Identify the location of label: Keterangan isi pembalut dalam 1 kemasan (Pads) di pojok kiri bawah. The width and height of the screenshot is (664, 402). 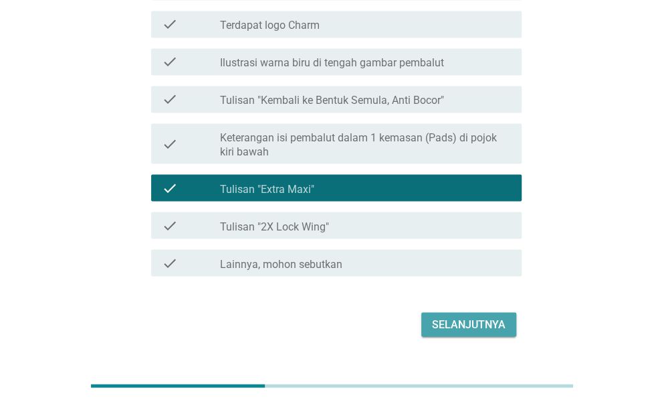
(365, 145).